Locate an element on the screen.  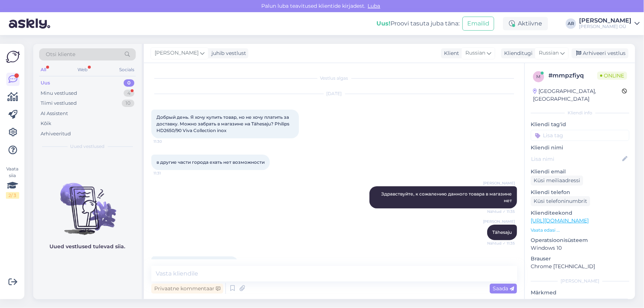
input: Lisa tag is located at coordinates (580, 135).